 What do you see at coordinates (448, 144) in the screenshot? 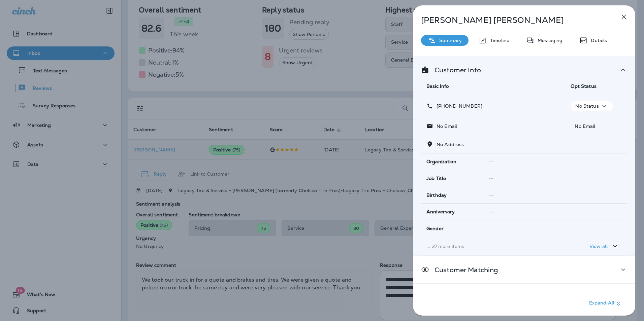
I see `p: No Address` at bounding box center [448, 144].